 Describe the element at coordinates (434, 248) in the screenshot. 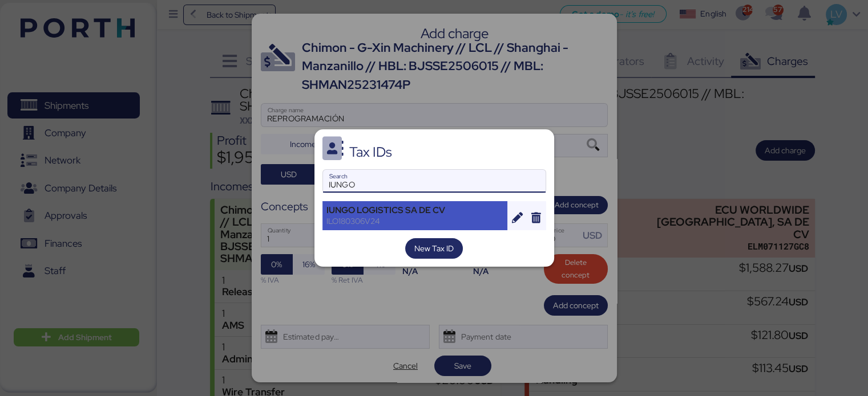

I see `span: New Tax ID` at that location.